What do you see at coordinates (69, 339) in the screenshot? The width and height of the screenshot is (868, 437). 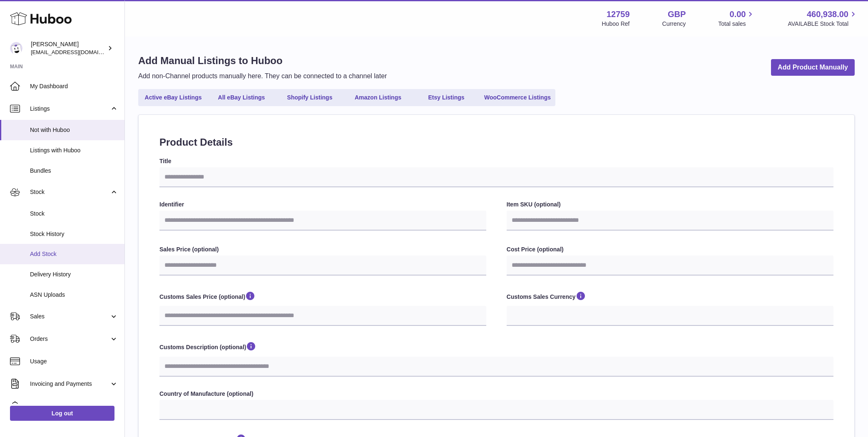 I see `span: Orders` at bounding box center [69, 339].